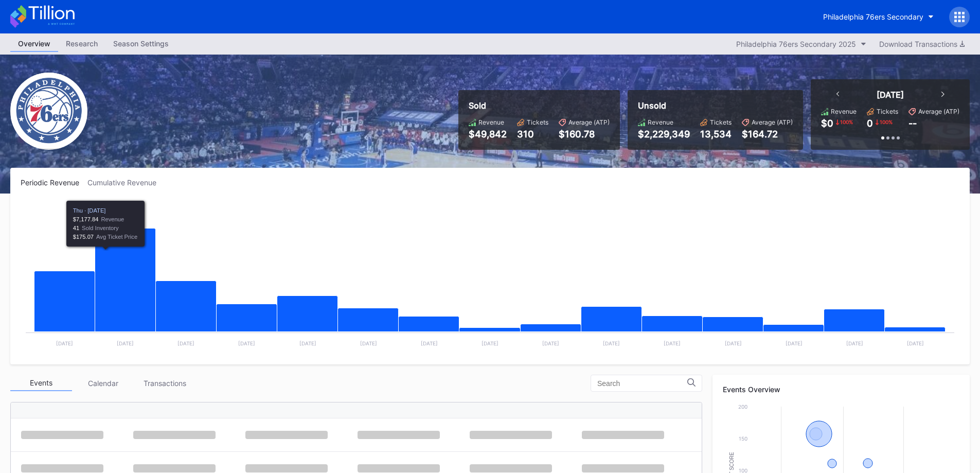  I want to click on text: 150, so click(743, 438).